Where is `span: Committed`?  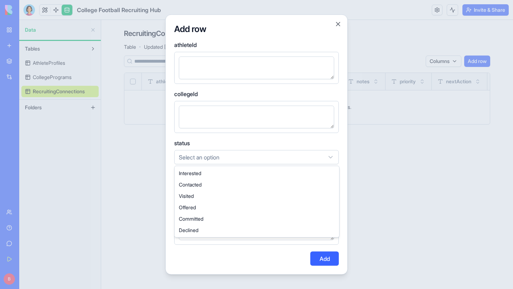 span: Committed is located at coordinates (191, 219).